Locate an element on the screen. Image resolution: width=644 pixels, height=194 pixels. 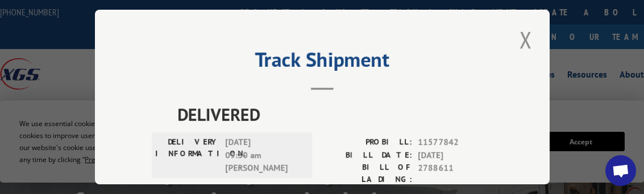
span: 2788611 is located at coordinates (455, 173).